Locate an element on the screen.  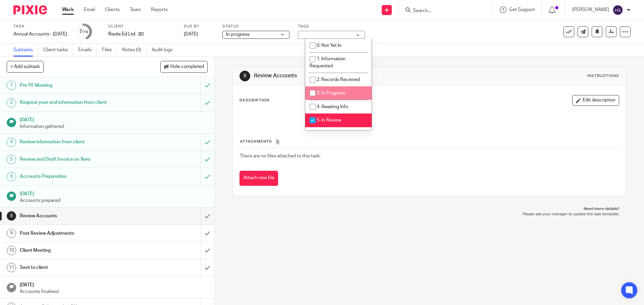
h1: Request year end information from client is located at coordinates (78, 102).